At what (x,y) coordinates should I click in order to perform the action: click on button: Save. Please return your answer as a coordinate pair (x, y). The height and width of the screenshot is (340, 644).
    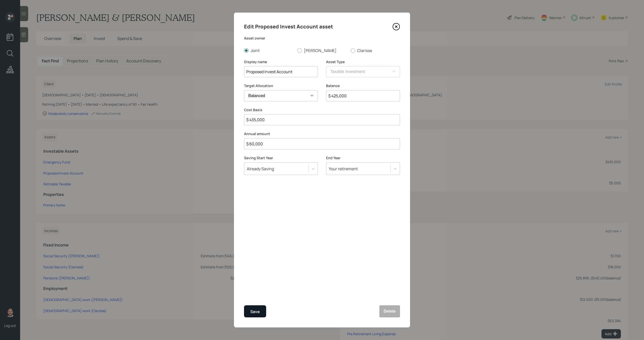
    Looking at the image, I should click on (255, 312).